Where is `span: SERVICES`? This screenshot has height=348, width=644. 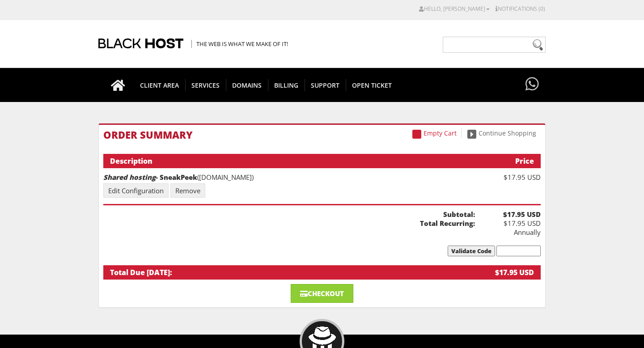 span: SERVICES is located at coordinates (206, 85).